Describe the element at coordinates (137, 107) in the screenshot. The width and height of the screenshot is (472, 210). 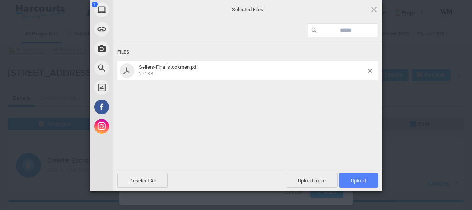
I see `div: Facebook` at that location.